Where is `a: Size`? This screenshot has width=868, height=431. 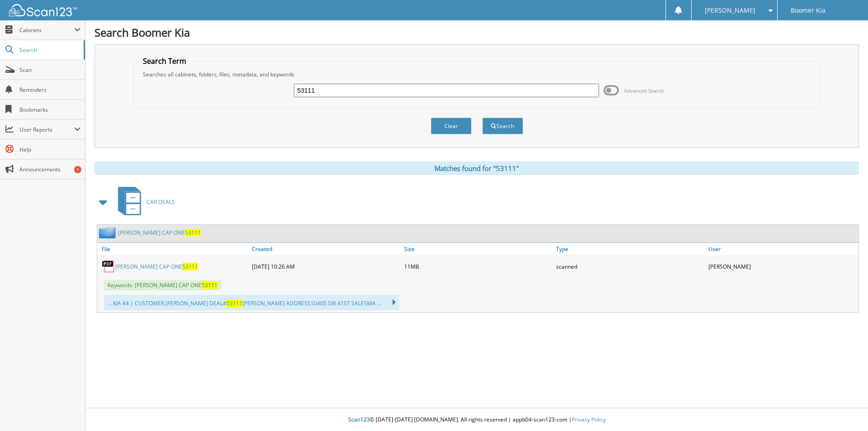
a: Size is located at coordinates (478, 249).